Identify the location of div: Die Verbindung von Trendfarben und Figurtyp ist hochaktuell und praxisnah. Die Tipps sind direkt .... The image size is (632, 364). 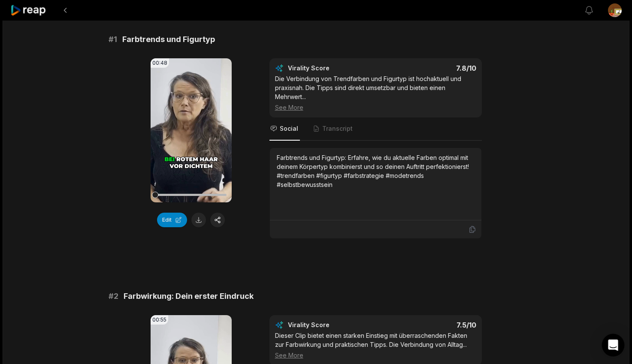
(375, 93).